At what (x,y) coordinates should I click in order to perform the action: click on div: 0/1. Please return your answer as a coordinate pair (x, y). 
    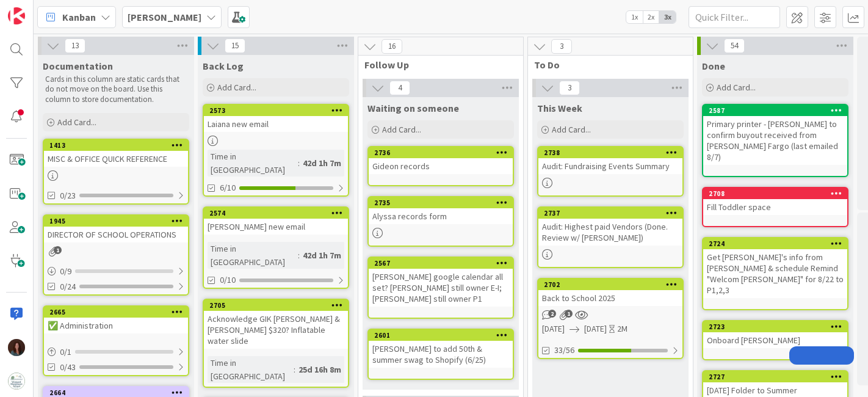
    Looking at the image, I should click on (116, 352).